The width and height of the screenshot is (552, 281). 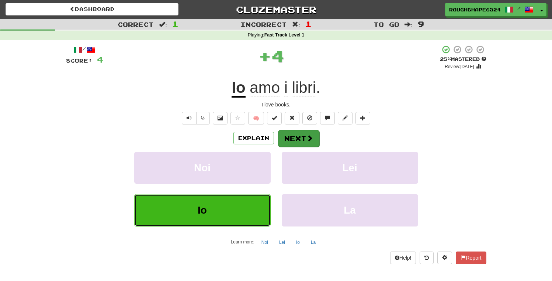 I want to click on span: La, so click(x=350, y=210).